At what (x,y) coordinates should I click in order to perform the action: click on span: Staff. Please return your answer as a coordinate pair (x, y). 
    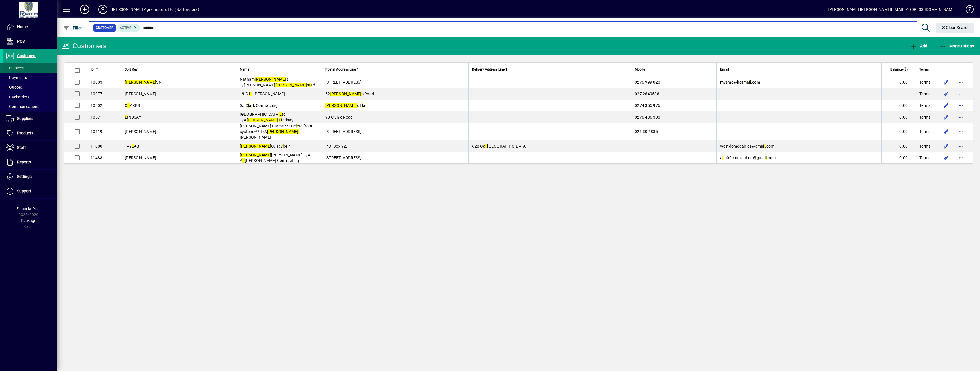
    Looking at the image, I should click on (21, 148).